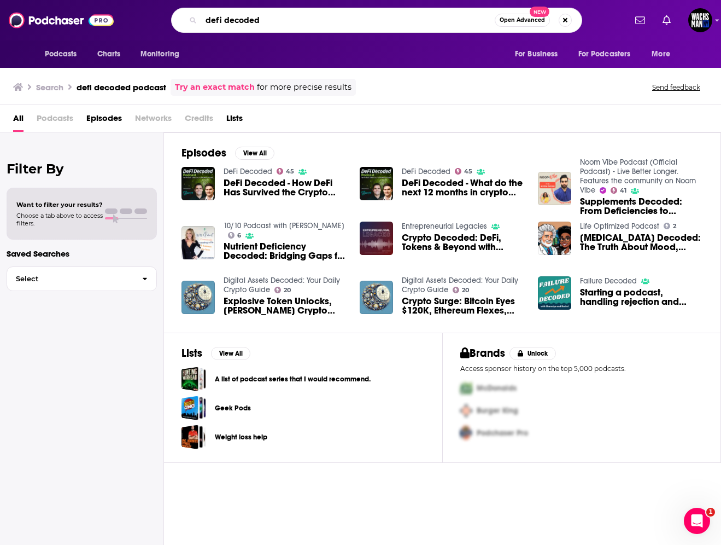  What do you see at coordinates (153, 120) in the screenshot?
I see `span: Networks` at bounding box center [153, 120].